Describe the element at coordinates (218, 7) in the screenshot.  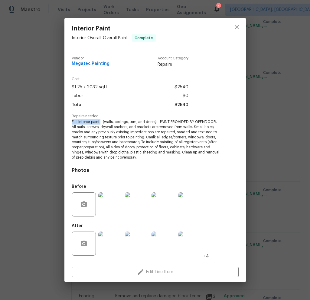
I see `div: 1` at that location.